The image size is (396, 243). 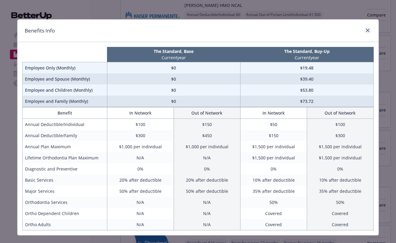 I want to click on td: Lifetime Orthodontia Plan Maximum, so click(x=65, y=158).